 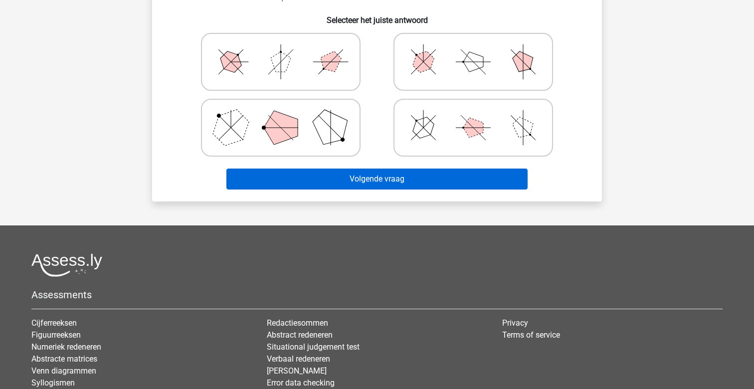 What do you see at coordinates (377, 179) in the screenshot?
I see `button: Volgende vraag` at bounding box center [377, 179].